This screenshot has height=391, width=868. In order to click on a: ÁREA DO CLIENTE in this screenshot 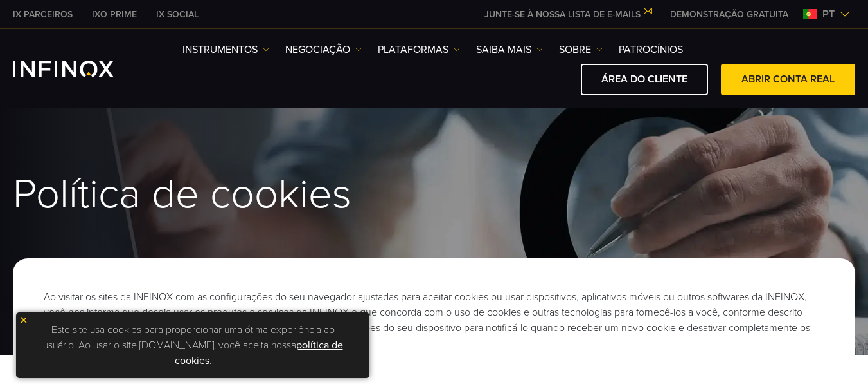, I will do `click(644, 79)`.